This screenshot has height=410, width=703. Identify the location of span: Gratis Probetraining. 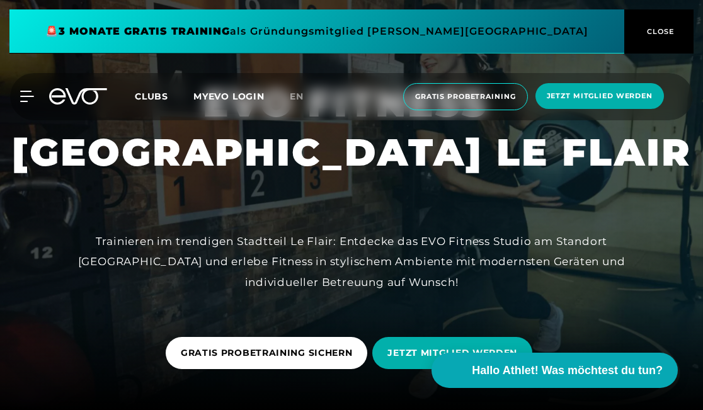
(466, 96).